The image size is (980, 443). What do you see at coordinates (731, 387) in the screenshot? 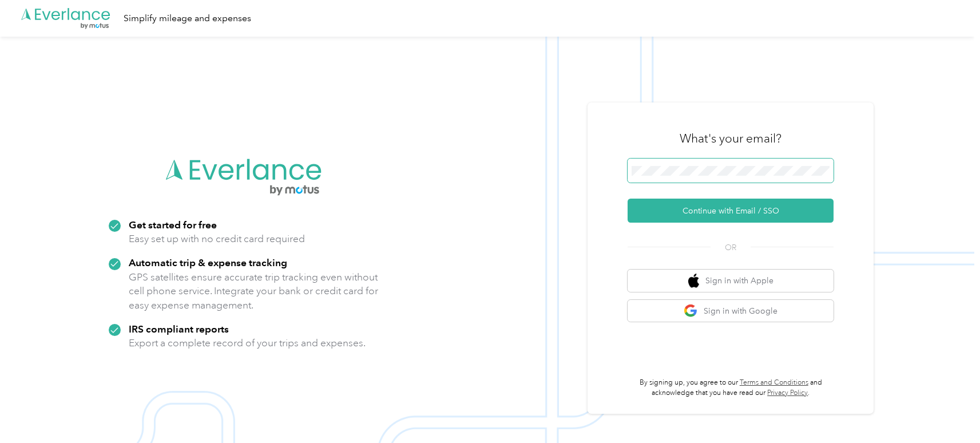
I see `p: By signing up, you agree to our and acknowledge that you have read our .` at bounding box center [731, 387].